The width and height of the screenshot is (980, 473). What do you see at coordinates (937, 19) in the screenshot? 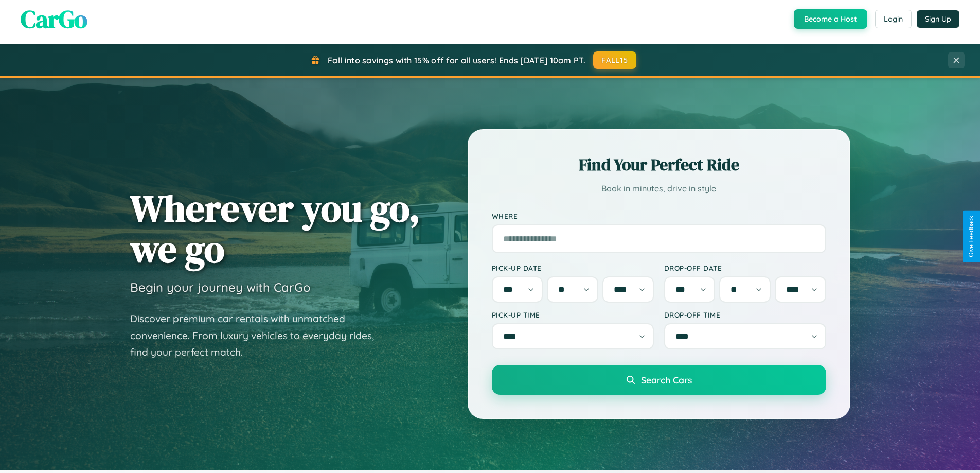
I see `button: Sign Up` at bounding box center [937, 19].